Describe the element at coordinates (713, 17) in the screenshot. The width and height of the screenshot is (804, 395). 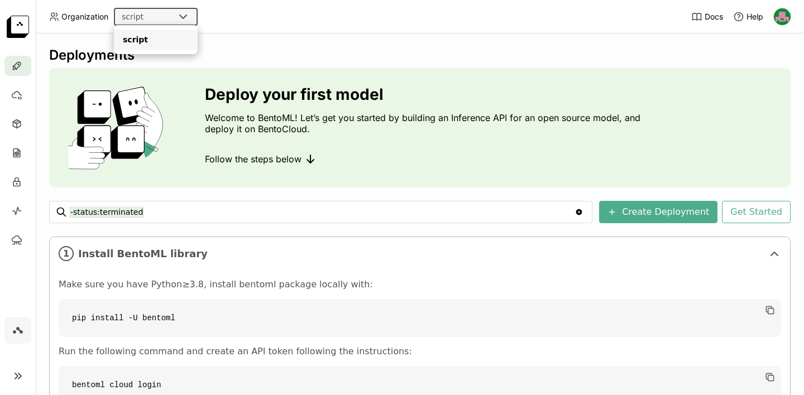
I see `span: Docs` at that location.